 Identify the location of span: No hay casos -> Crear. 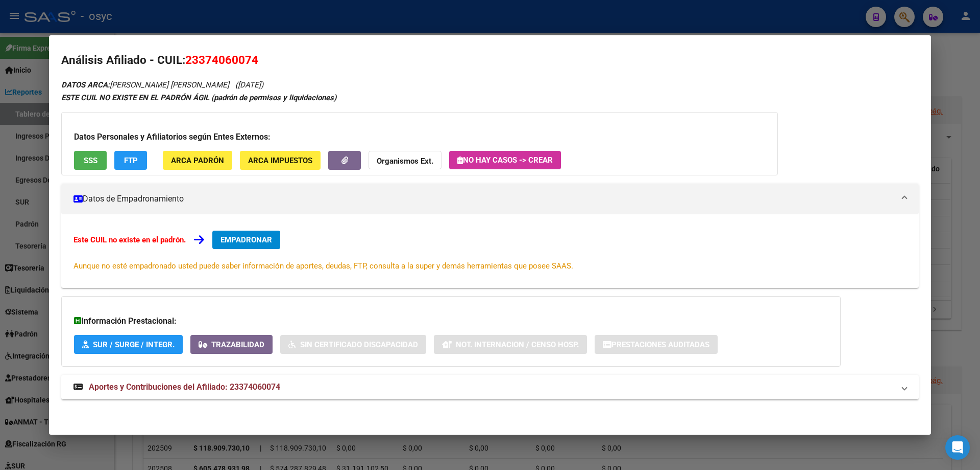
(505, 160).